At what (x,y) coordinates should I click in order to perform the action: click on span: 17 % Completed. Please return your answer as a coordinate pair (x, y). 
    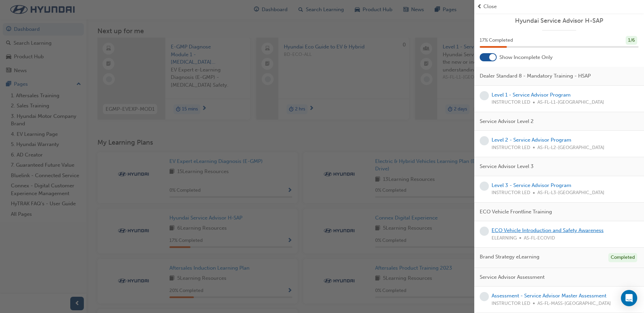
    Looking at the image, I should click on (496, 41).